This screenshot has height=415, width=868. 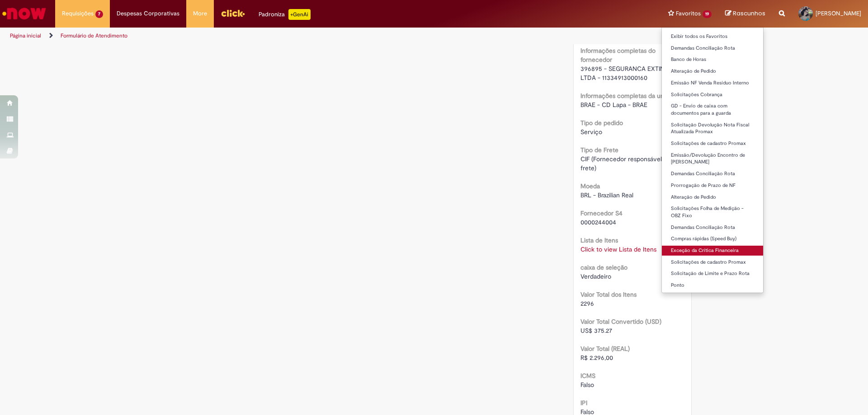 I want to click on span: Despesas Corporativas, so click(x=148, y=14).